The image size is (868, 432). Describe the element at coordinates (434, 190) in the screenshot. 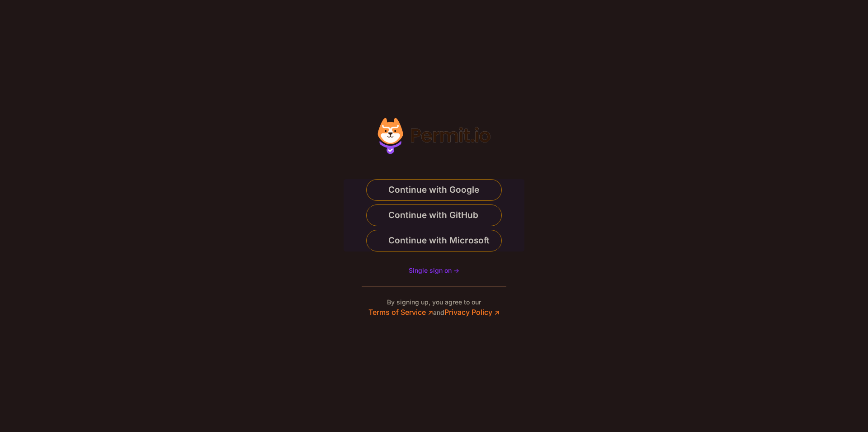

I see `button: Continue with Google` at that location.